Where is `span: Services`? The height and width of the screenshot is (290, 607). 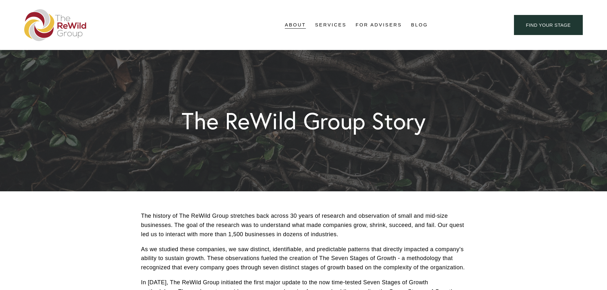 span: Services is located at coordinates (331, 25).